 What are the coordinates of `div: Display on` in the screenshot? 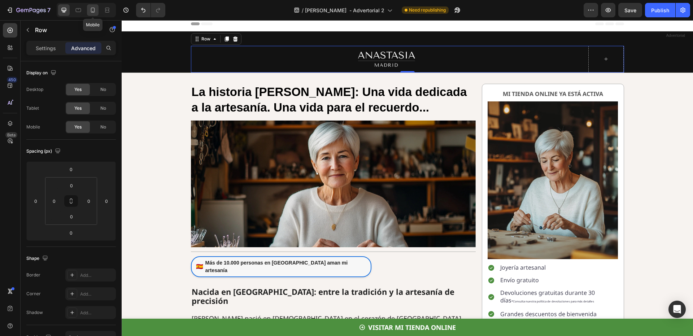 It's located at (42, 73).